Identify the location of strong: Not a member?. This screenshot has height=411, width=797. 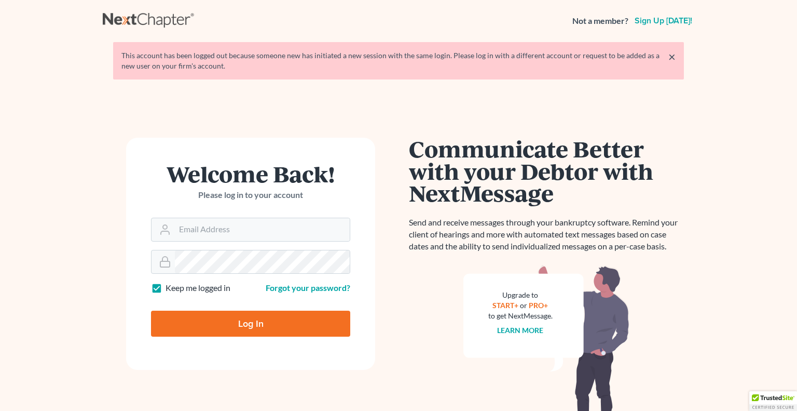
(601, 21).